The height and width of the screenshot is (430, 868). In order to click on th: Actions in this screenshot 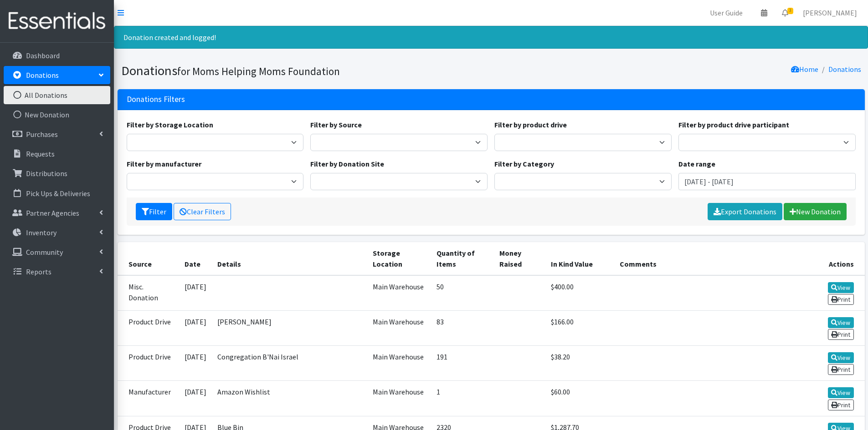, I will do `click(833, 259)`.